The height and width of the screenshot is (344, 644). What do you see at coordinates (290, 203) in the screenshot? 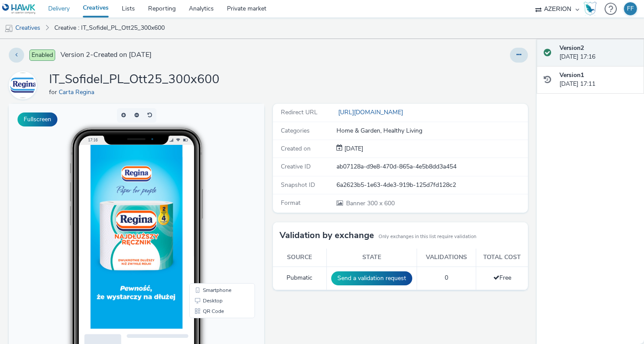
I see `span: Format` at bounding box center [290, 203].